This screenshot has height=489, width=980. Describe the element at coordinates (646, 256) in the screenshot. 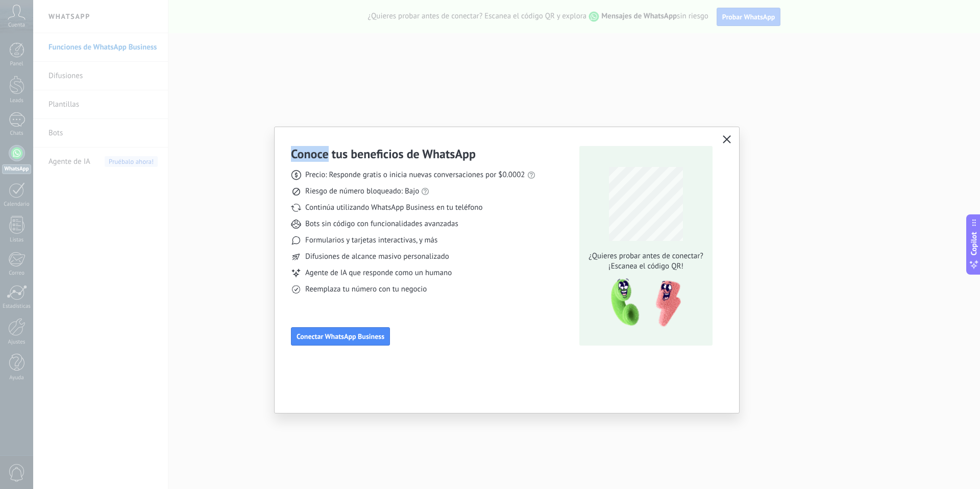

I see `span: ¿Quieres probar antes de conectar?` at that location.